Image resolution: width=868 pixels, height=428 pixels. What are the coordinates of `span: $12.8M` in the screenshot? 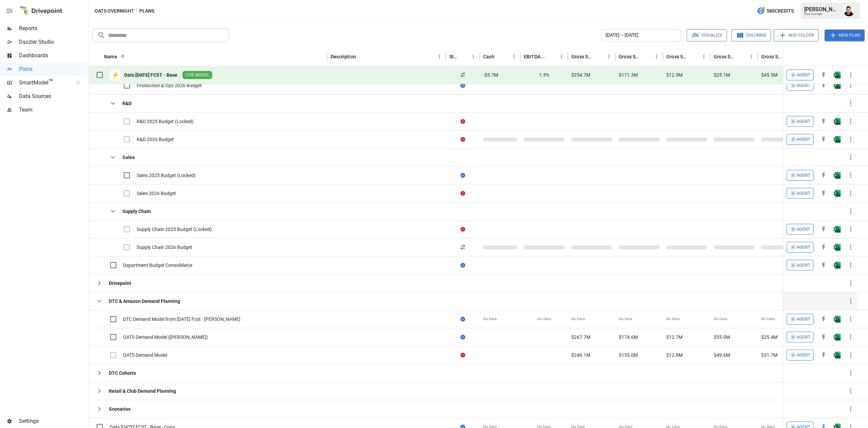 It's located at (675, 356).